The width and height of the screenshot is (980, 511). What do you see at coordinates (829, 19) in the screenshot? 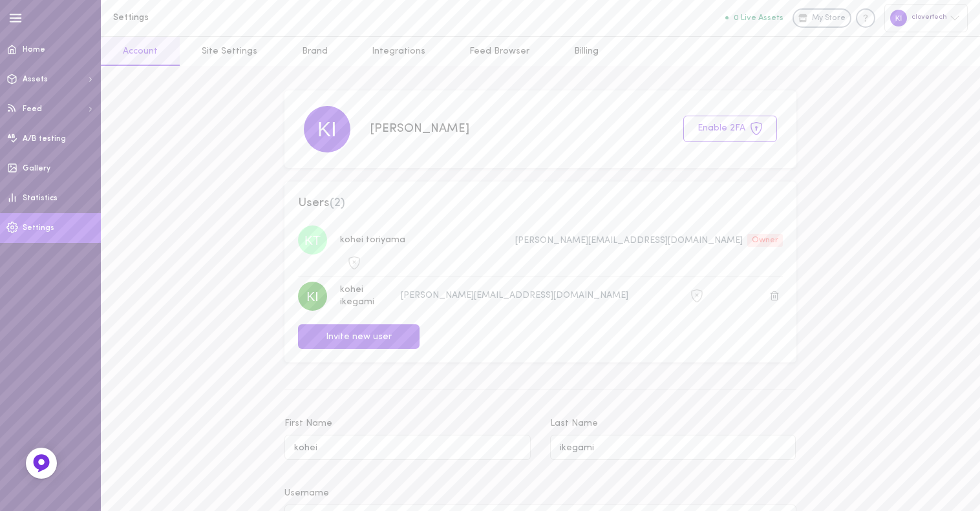
I see `span: My Store` at bounding box center [829, 19].